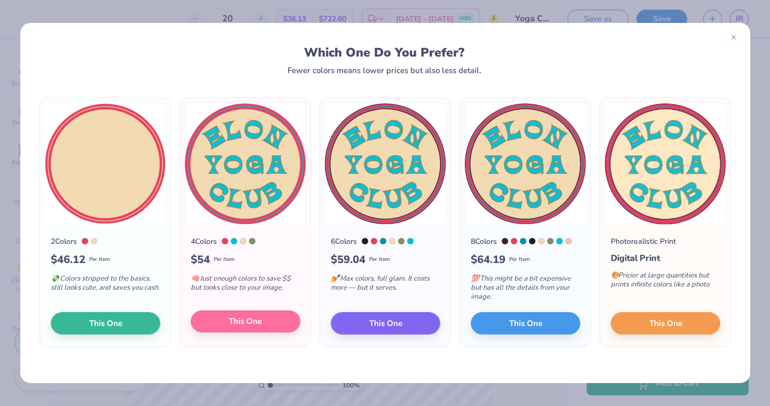 This screenshot has height=406, width=770. Describe the element at coordinates (643, 241) in the screenshot. I see `div: Photorealistic Print` at that location.